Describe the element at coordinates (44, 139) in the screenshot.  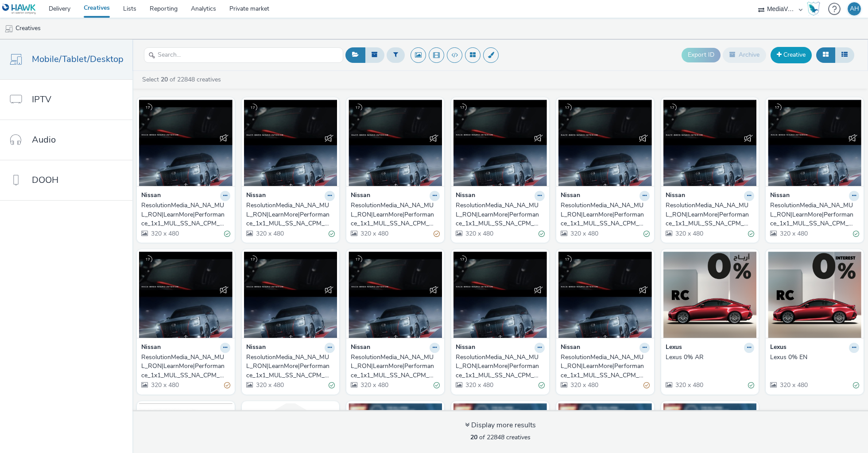
I see `span: Audio` at that location.